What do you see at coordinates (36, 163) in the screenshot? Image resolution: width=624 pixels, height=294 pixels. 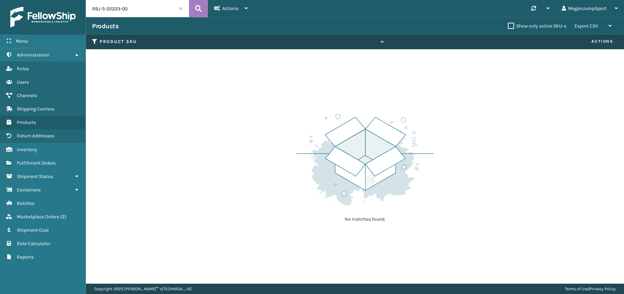 I see `span: Fulfillment Orders` at bounding box center [36, 163].